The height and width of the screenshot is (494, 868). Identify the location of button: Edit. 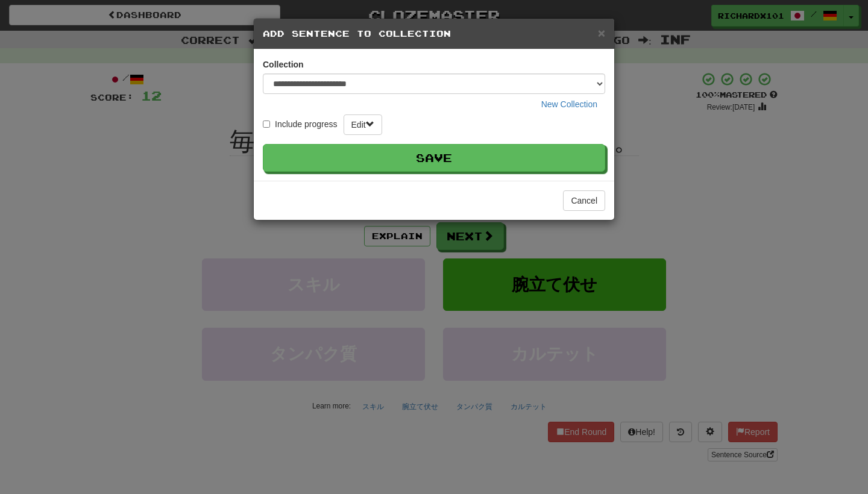
(363, 125).